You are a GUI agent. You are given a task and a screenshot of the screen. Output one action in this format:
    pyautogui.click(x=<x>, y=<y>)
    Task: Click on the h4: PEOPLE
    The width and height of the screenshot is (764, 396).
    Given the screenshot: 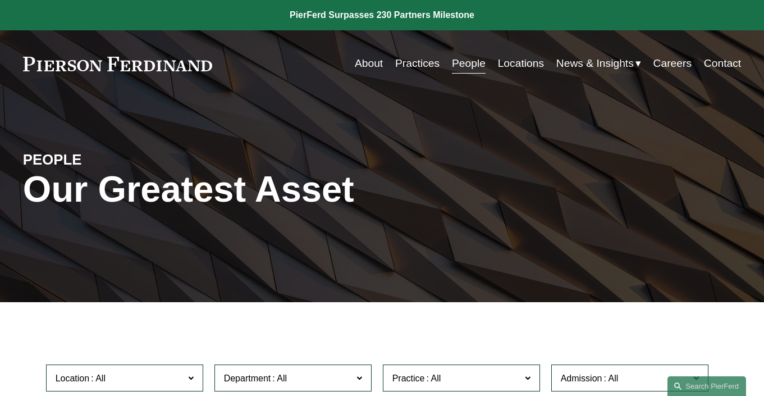 What is the action you would take?
    pyautogui.click(x=113, y=159)
    